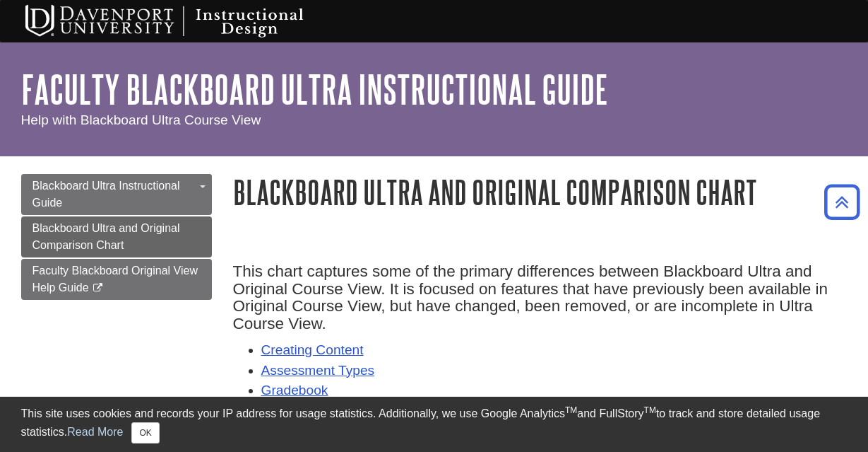  Describe the element at coordinates (314, 89) in the screenshot. I see `a: Faculty Blackboard Ultra Instructional Guide` at that location.